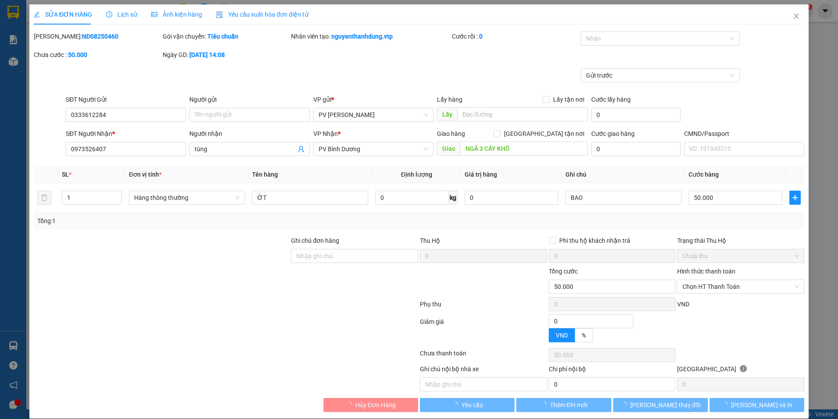  What do you see at coordinates (371, 405) in the screenshot?
I see `button: Hủy Đơn Hàng` at bounding box center [371, 405].